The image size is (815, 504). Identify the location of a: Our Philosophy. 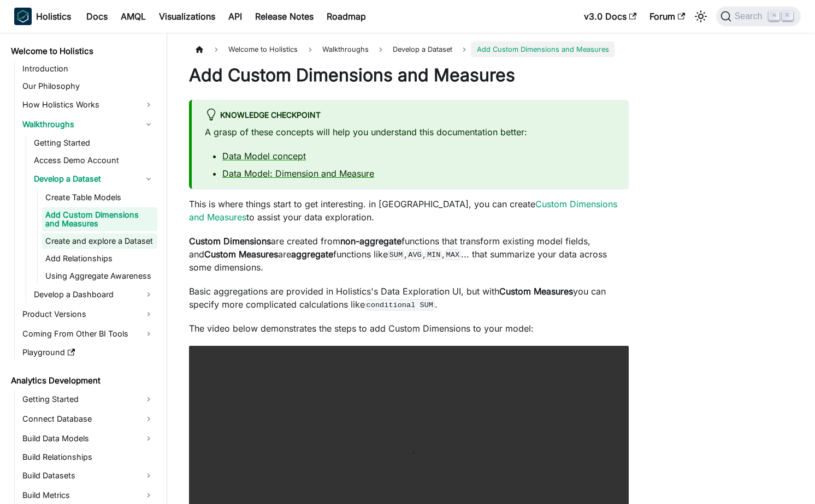
(88, 86).